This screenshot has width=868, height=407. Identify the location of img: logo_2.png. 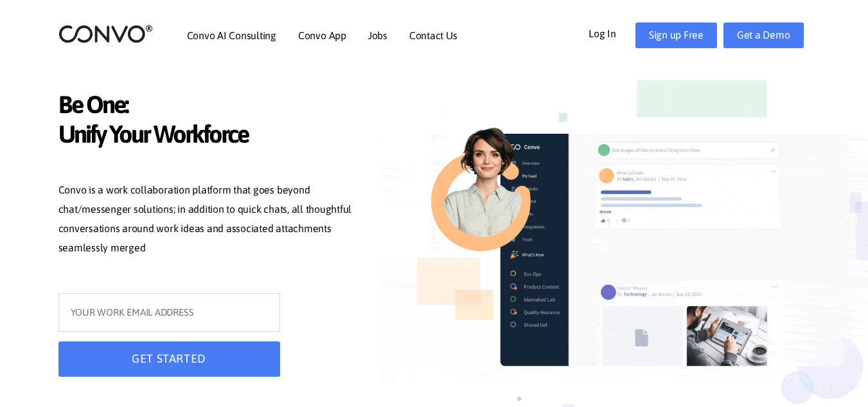
(105, 34).